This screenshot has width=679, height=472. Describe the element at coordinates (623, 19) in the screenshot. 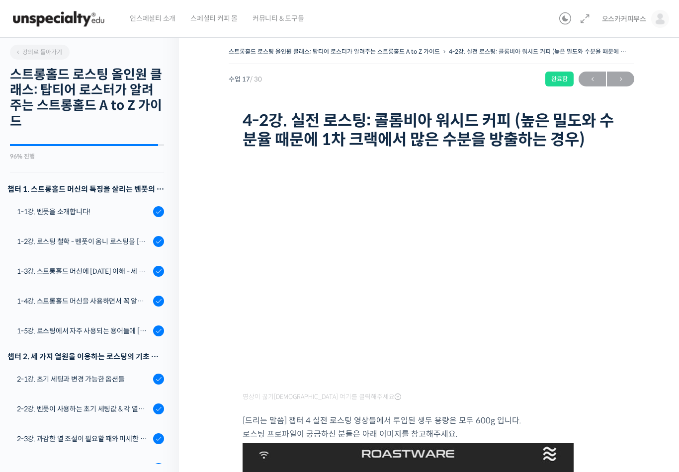

I see `span: 오스카커피부스` at that location.